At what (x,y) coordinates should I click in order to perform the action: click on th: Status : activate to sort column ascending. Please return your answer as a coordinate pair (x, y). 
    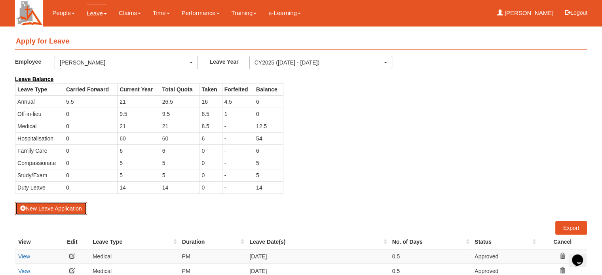
    Looking at the image, I should click on (505, 242).